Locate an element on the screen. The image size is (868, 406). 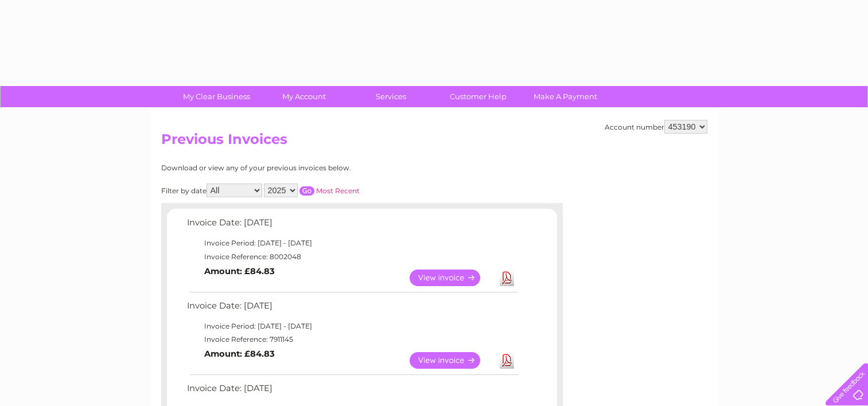
a: Services is located at coordinates (390, 96).